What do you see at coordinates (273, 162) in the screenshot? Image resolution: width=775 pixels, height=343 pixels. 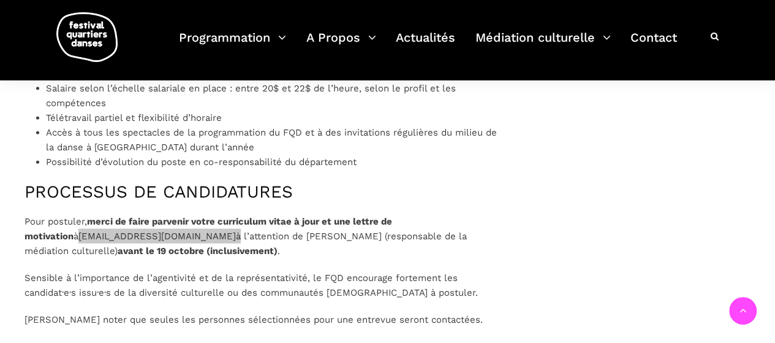 I see `li: Possibilité d’évolution du poste en co-responsabilité du département` at bounding box center [273, 162].